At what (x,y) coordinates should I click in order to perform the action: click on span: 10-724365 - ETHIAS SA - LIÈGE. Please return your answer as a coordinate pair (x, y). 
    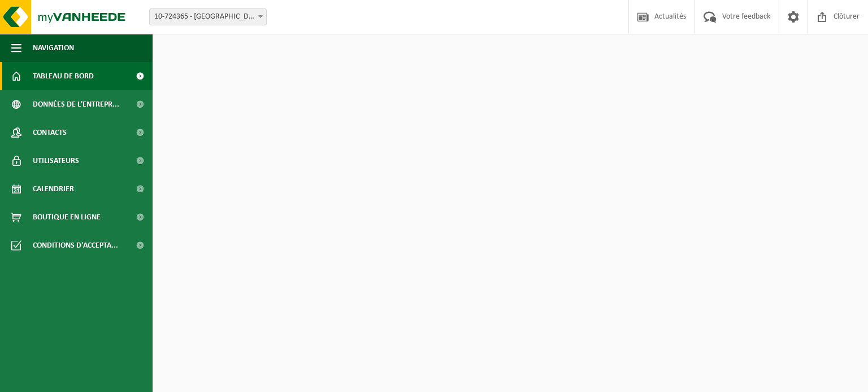
    Looking at the image, I should click on (208, 17).